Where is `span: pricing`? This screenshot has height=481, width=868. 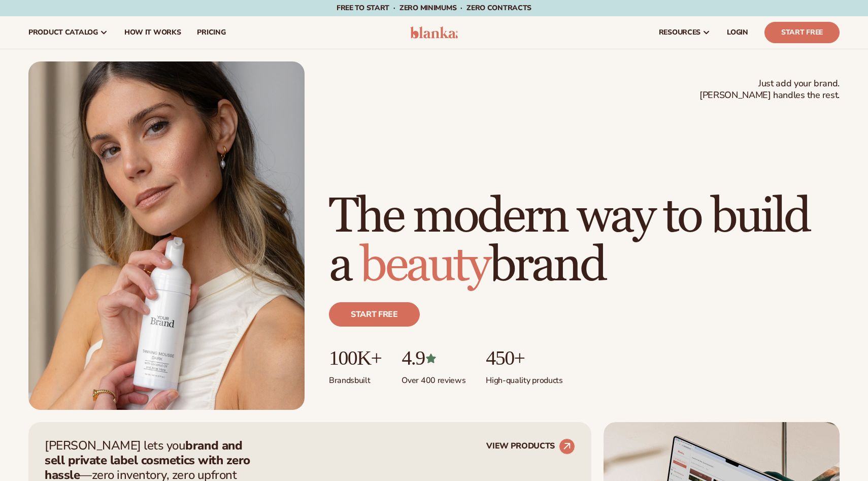
span: pricing is located at coordinates (211, 33).